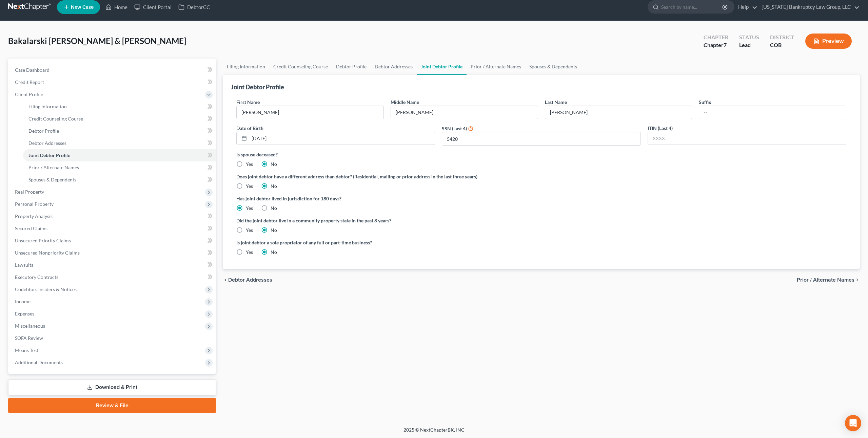 This screenshot has width=868, height=438. Describe the element at coordinates (29, 82) in the screenshot. I see `span: Credit Report` at that location.